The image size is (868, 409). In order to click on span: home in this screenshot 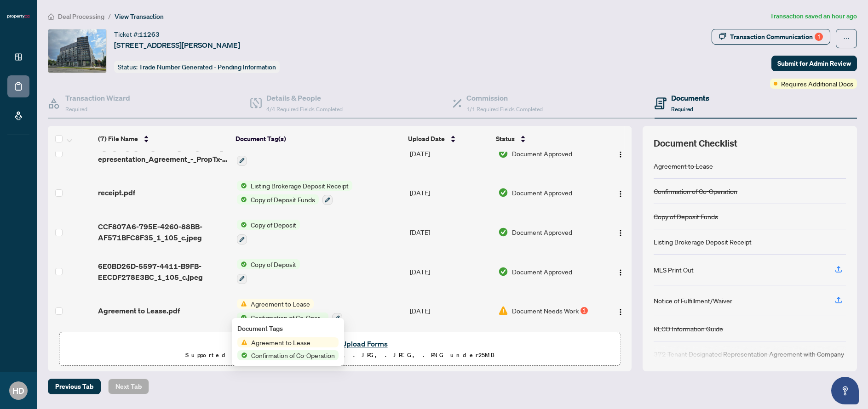, I will do `click(51, 16)`.